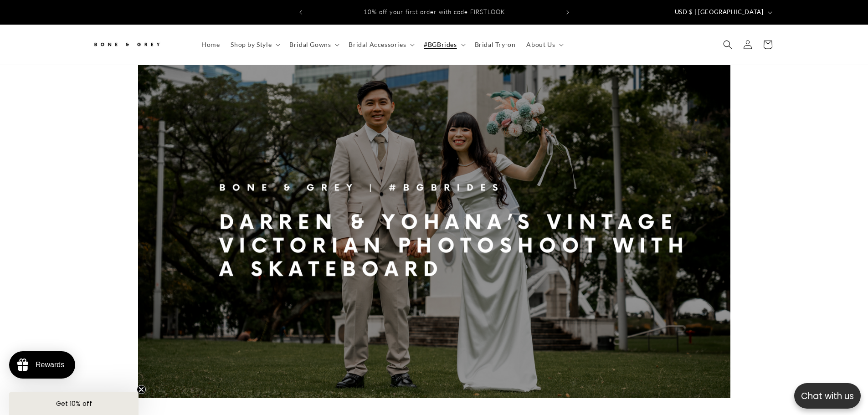  Describe the element at coordinates (127, 44) in the screenshot. I see `img: Bone and Grey Bridal` at that location.